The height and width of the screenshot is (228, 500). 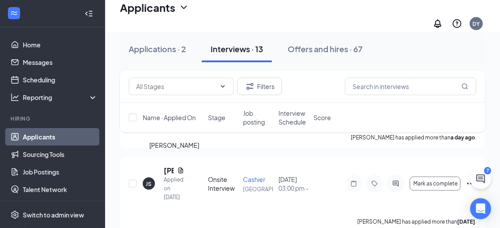 I want to click on button: Mark as complete, so click(x=435, y=183).